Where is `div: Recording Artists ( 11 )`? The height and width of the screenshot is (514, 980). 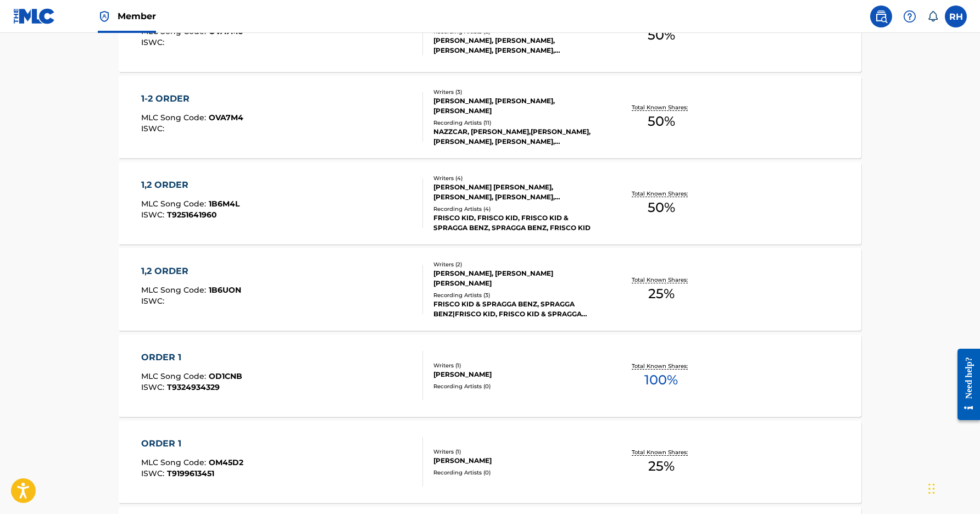 div: Recording Artists ( 11 ) is located at coordinates (516, 123).